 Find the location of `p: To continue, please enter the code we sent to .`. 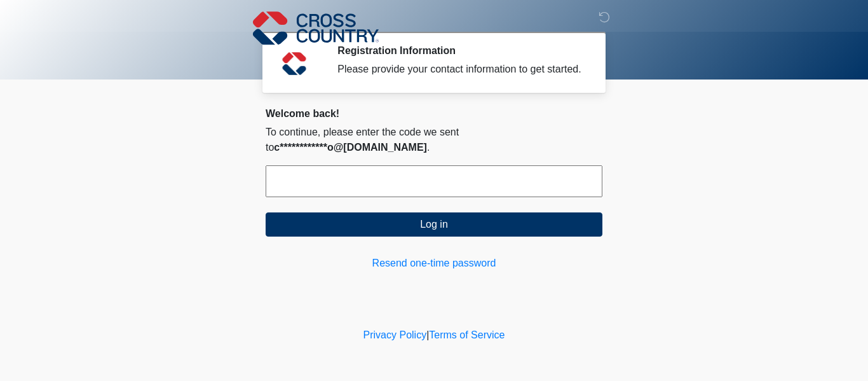

p: To continue, please enter the code we sent to . is located at coordinates (434, 140).